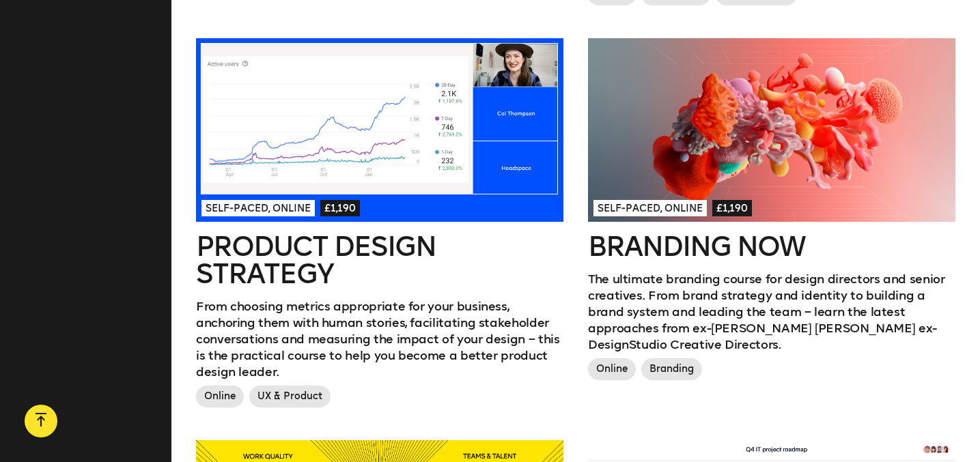  Describe the element at coordinates (672, 369) in the screenshot. I see `span: Branding` at that location.